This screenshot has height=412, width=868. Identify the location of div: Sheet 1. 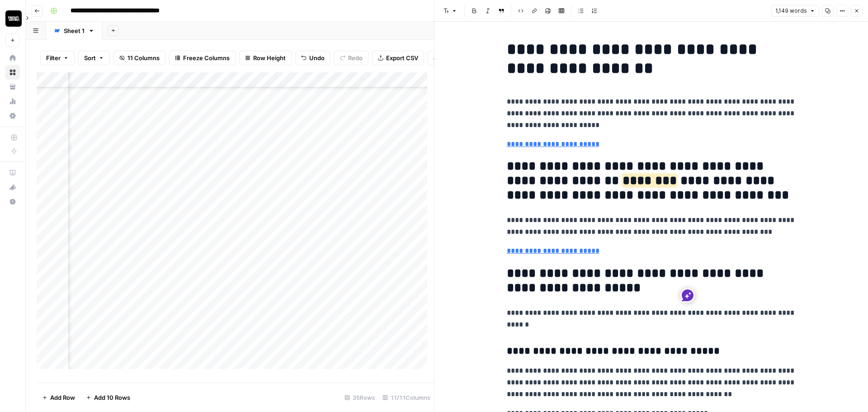
(74, 31).